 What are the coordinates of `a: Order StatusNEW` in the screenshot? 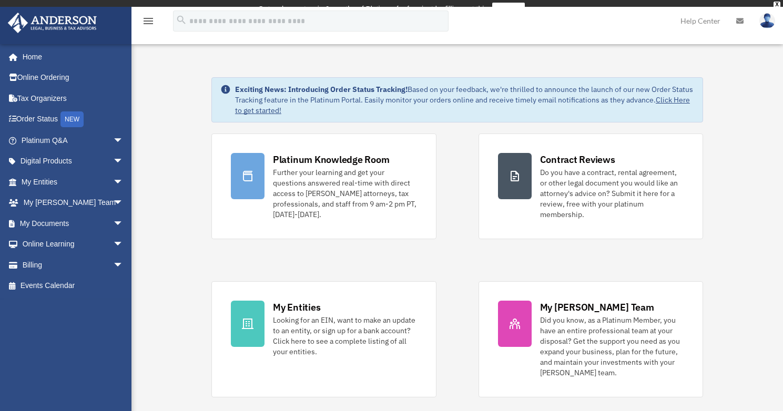 It's located at (73, 119).